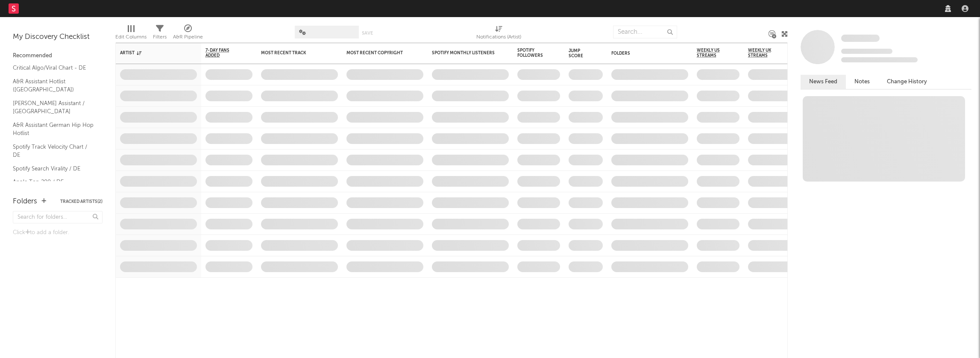 Image resolution: width=980 pixels, height=358 pixels. Describe the element at coordinates (54, 169) in the screenshot. I see `a: Spotify Search Virality / DE` at that location.